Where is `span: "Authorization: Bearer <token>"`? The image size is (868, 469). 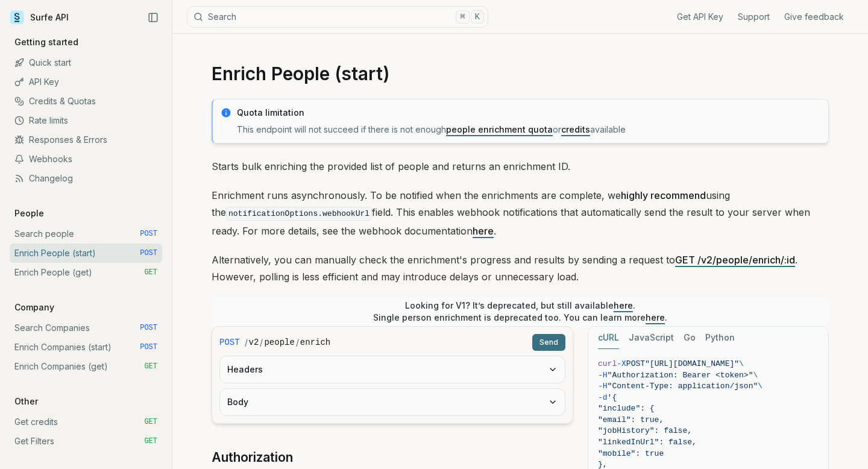
span: "Authorization: Bearer <token>" is located at coordinates (680, 375).